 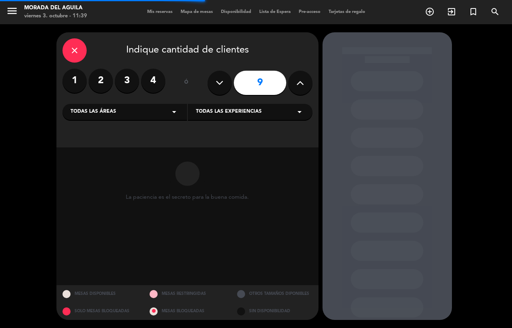 What do you see at coordinates (347, 12) in the screenshot?
I see `span: Tarjetas de regalo` at bounding box center [347, 12].